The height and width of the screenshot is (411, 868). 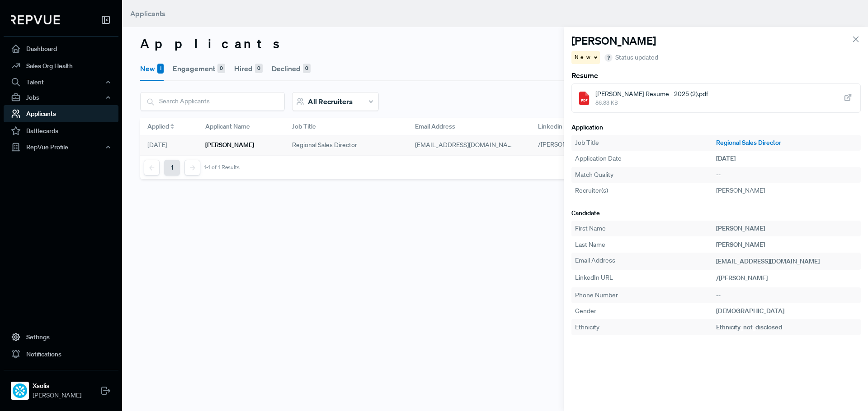 I want to click on div: Ethnicity, so click(x=645, y=328).